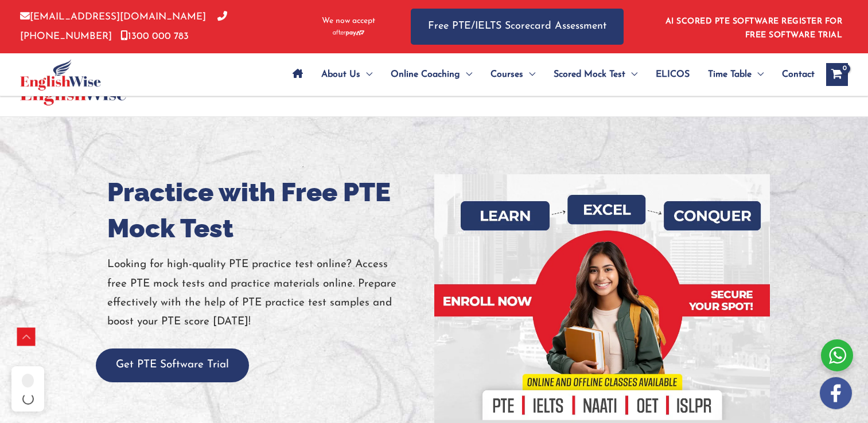  I want to click on a: Online CoachingMenu Toggle, so click(431, 75).